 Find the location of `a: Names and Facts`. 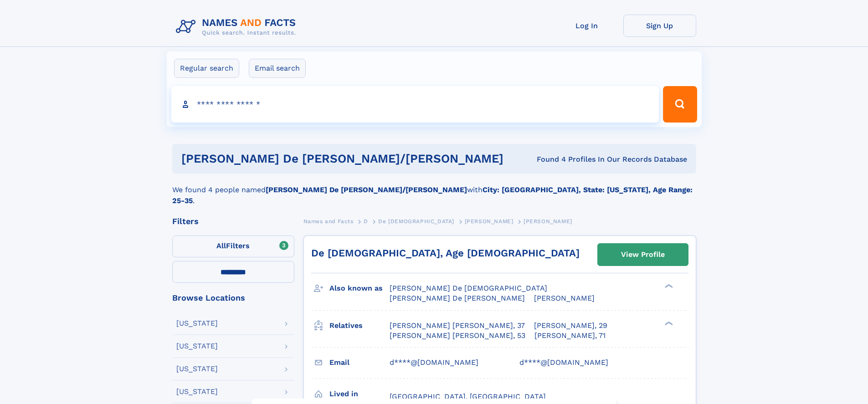

a: Names and Facts is located at coordinates (328, 221).